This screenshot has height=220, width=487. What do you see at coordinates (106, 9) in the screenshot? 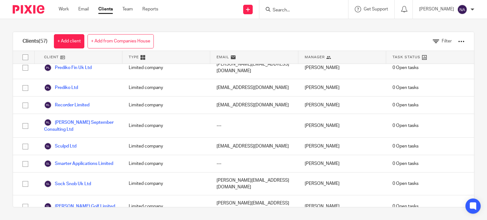
I see `a: Clients` at bounding box center [106, 9].